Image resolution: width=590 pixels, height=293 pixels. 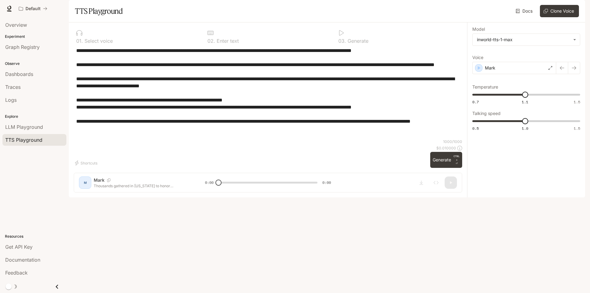 What do you see at coordinates (98, 41) in the screenshot?
I see `p: Select voice` at bounding box center [98, 41].